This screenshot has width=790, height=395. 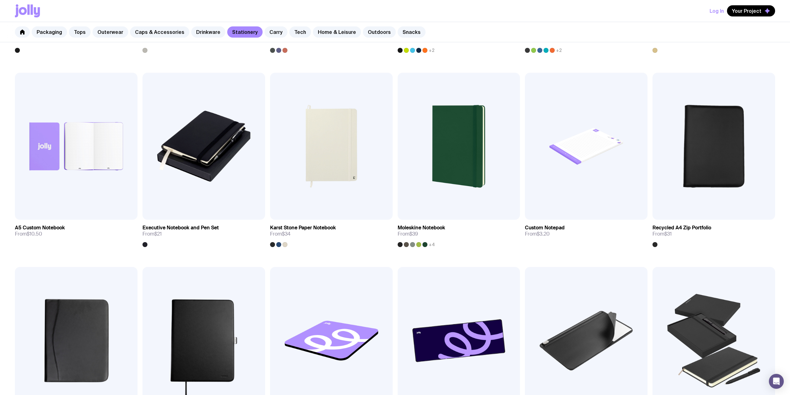 I want to click on a: Executive Notebook and Pen SetFrom$21, so click(x=204, y=233).